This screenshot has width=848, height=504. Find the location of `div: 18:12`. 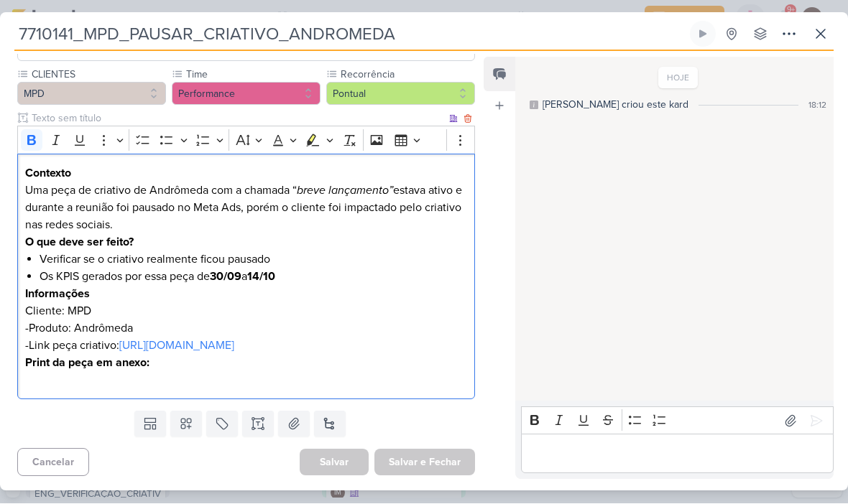

div: 18:12 is located at coordinates (817, 106).